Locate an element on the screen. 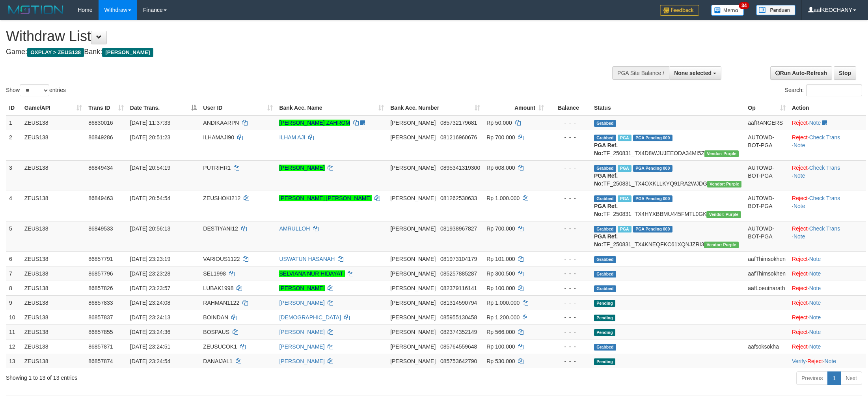  img: MOTION_logo.png is located at coordinates (36, 10).